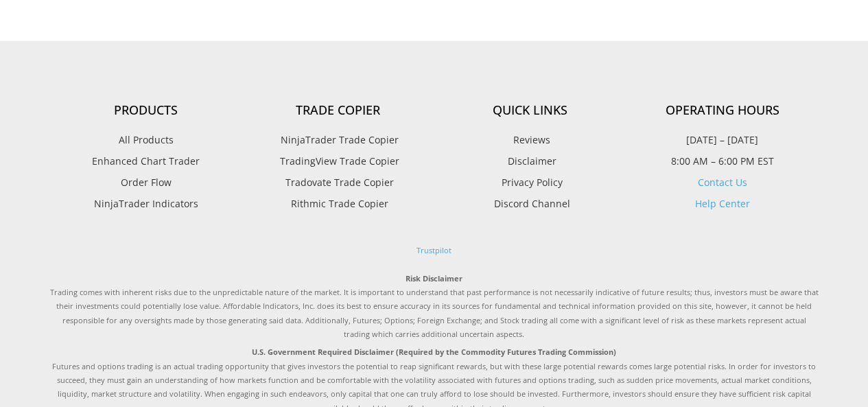 This screenshot has width=868, height=407. What do you see at coordinates (338, 182) in the screenshot?
I see `span: Tradovate Trade Copier` at bounding box center [338, 182].